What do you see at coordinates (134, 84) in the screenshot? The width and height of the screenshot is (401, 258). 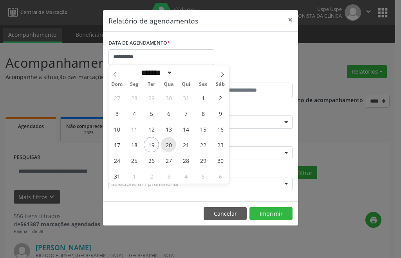 I see `span: Seg` at bounding box center [134, 84].